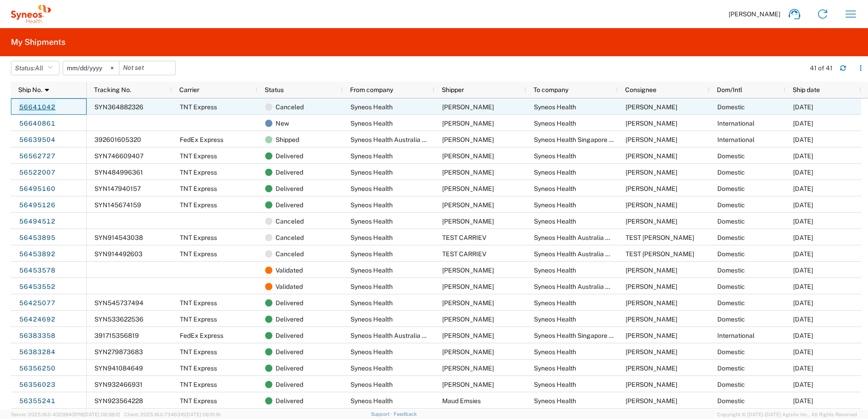  Describe the element at coordinates (118, 173) in the screenshot. I see `span: SYN484996361` at that location.